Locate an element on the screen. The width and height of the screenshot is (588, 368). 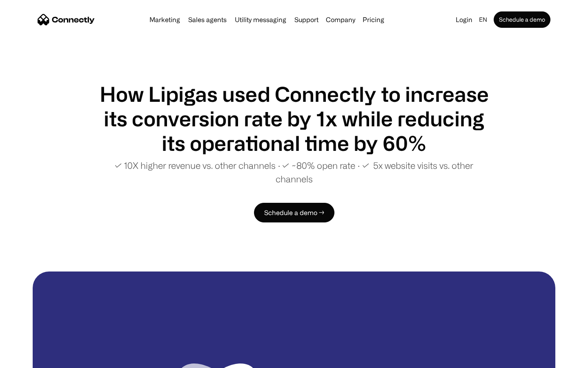
a: Pricing is located at coordinates (373, 20).